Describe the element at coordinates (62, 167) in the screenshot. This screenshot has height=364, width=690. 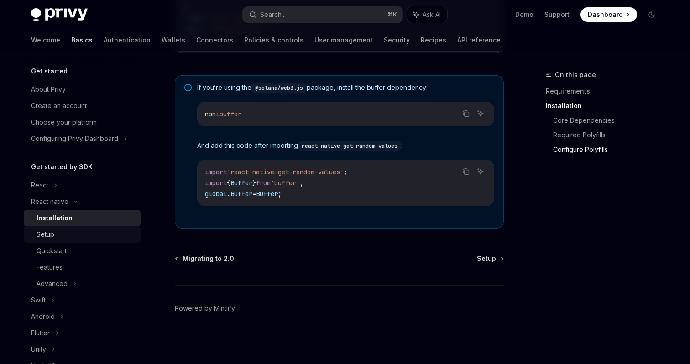
I see `h5: Get started by SDK` at that location.